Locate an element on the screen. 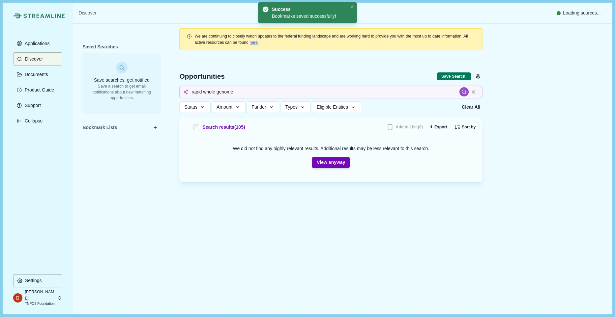 The height and width of the screenshot is (317, 615). div: We did not find any highly relevant results. Additional results may be less relevant to this search. is located at coordinates (331, 149).